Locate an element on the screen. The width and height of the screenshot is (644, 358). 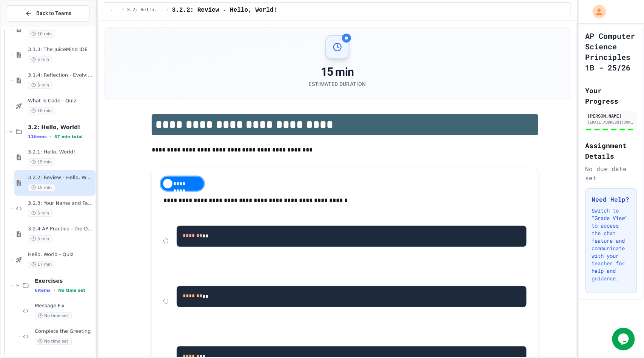
span: 11 items is located at coordinates (37, 137).